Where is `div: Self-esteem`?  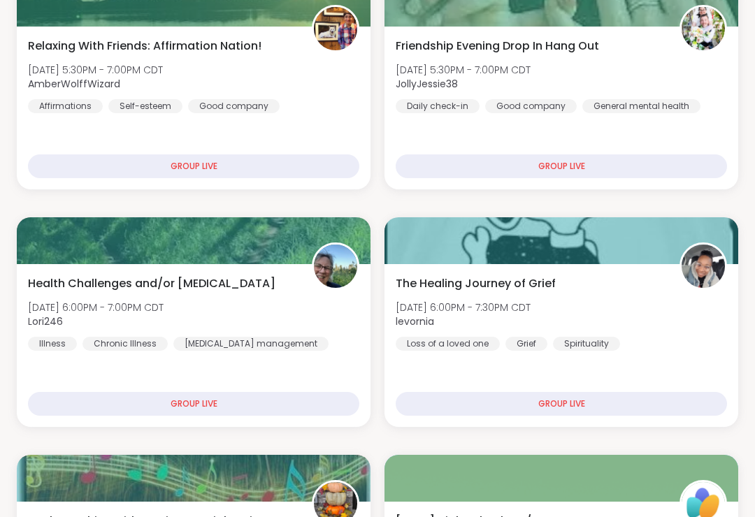 div: Self-esteem is located at coordinates (145, 106).